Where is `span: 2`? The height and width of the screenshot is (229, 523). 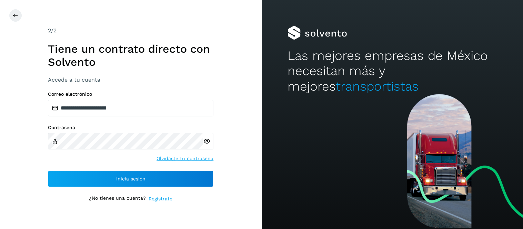 span: 2 is located at coordinates (49, 30).